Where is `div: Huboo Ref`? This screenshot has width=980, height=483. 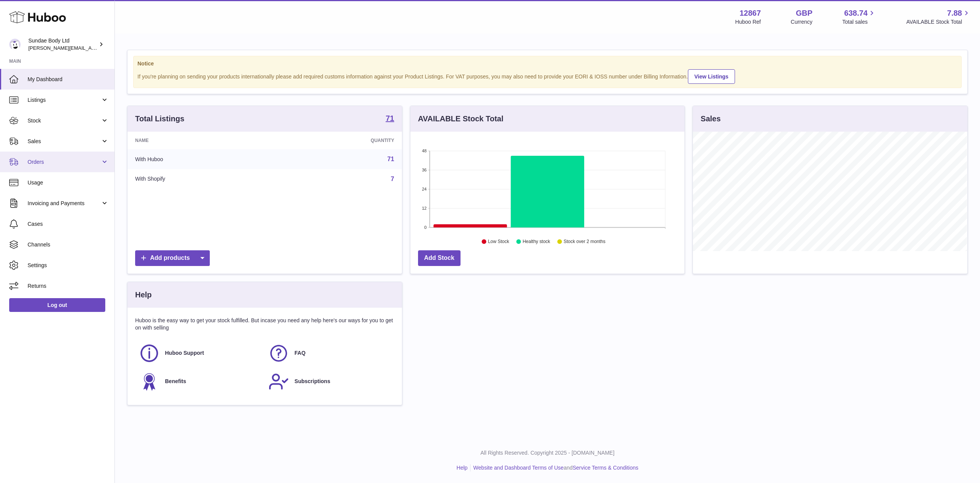 div: Huboo Ref is located at coordinates (748, 22).